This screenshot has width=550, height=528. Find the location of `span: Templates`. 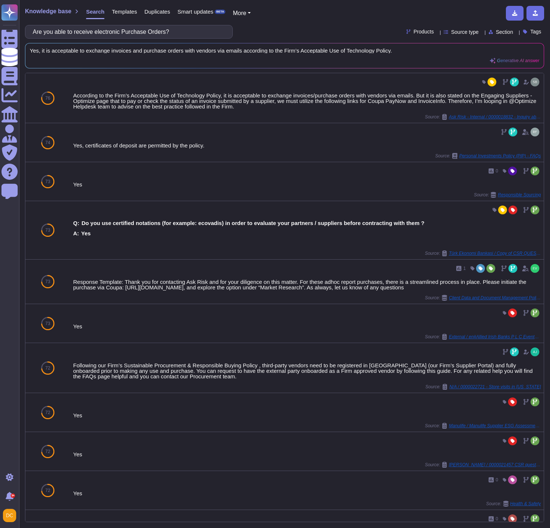

span: Templates is located at coordinates (124, 11).